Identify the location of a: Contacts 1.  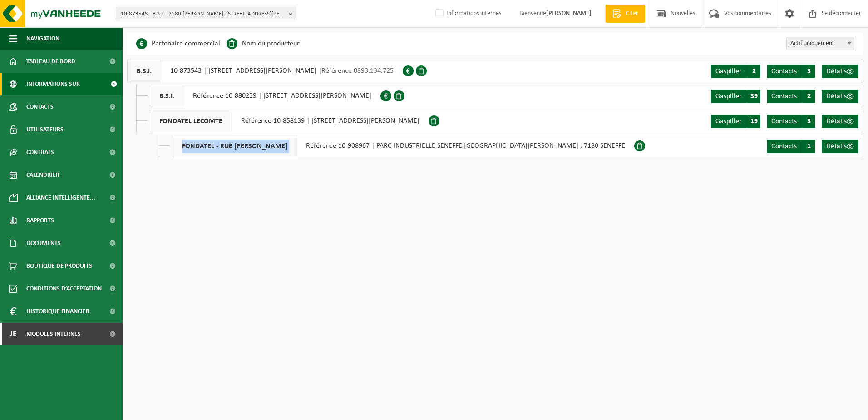
(791, 147).